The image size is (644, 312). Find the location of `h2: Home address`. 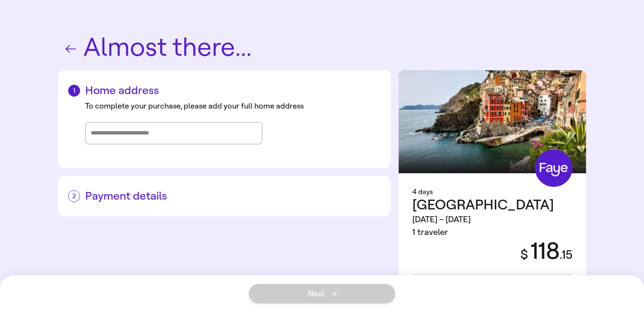

h2: Home address is located at coordinates (224, 90).